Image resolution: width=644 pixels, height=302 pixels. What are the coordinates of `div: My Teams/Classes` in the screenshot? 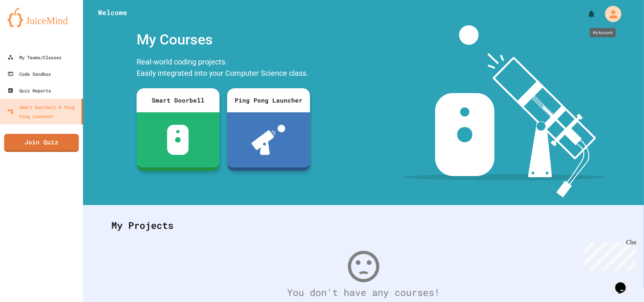 It's located at (34, 57).